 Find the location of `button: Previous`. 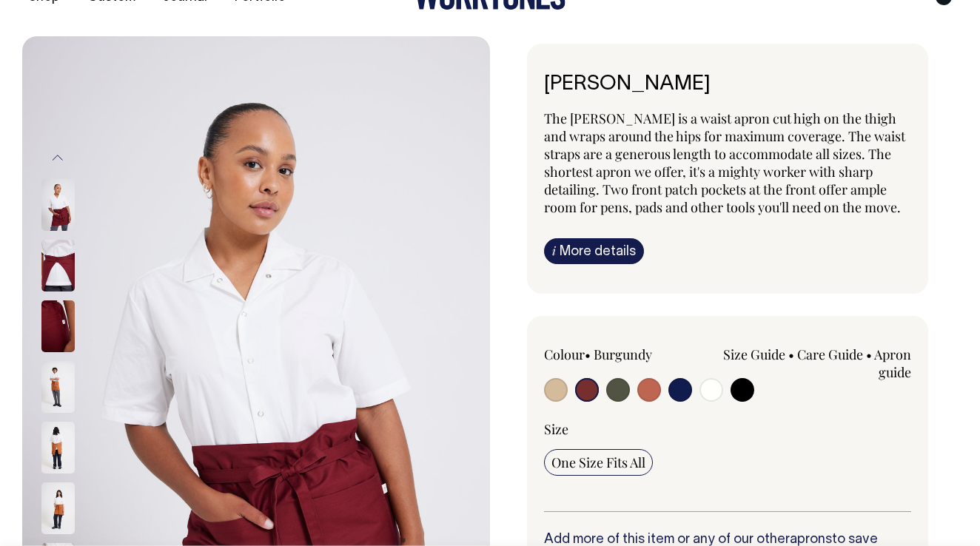

button: Previous is located at coordinates (58, 158).